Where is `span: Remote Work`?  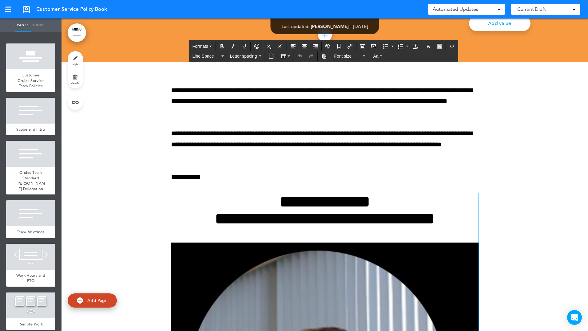
span: Remote Work is located at coordinates (31, 323).